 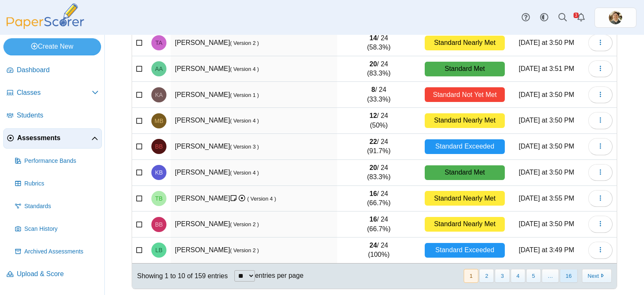 I want to click on b: 12, so click(x=373, y=115).